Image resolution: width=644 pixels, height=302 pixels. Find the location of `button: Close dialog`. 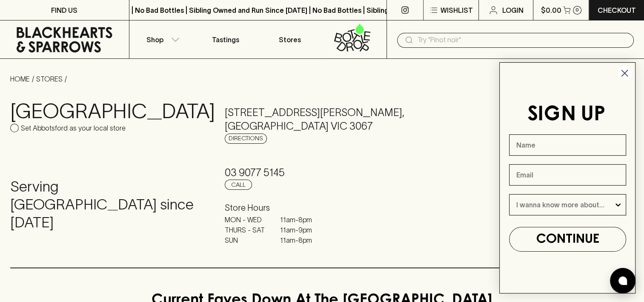

button: Close dialog is located at coordinates (625, 73).